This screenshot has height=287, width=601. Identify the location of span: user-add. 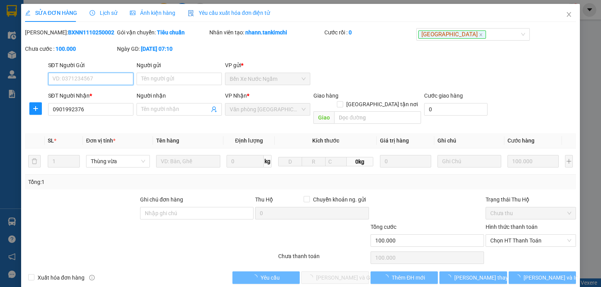
(214, 109).